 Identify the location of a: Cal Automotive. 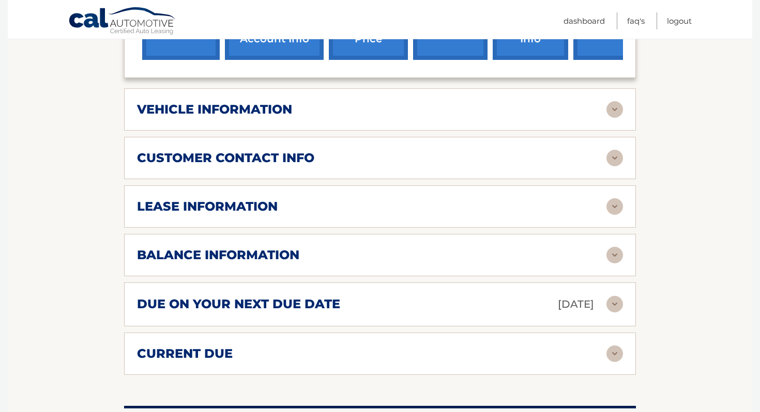
(122, 22).